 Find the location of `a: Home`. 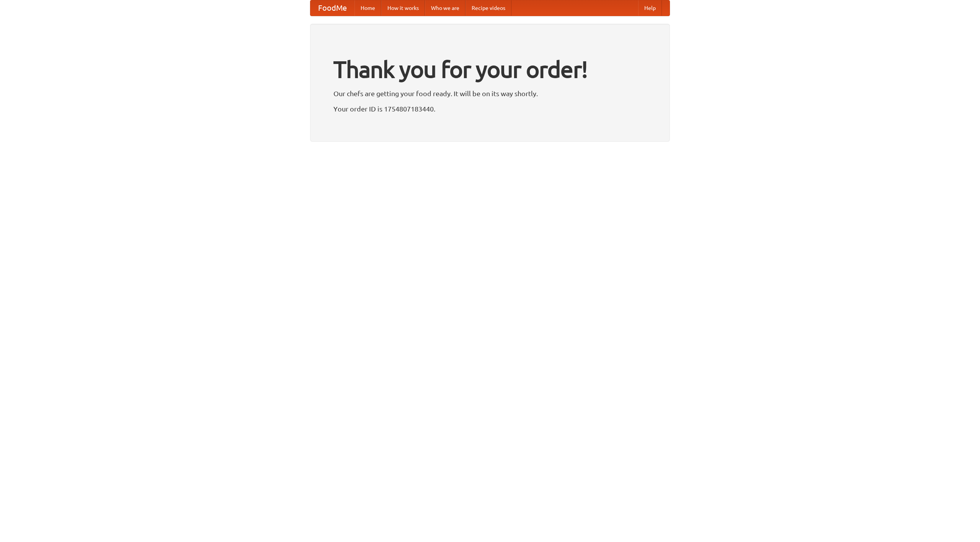

a: Home is located at coordinates (368, 8).